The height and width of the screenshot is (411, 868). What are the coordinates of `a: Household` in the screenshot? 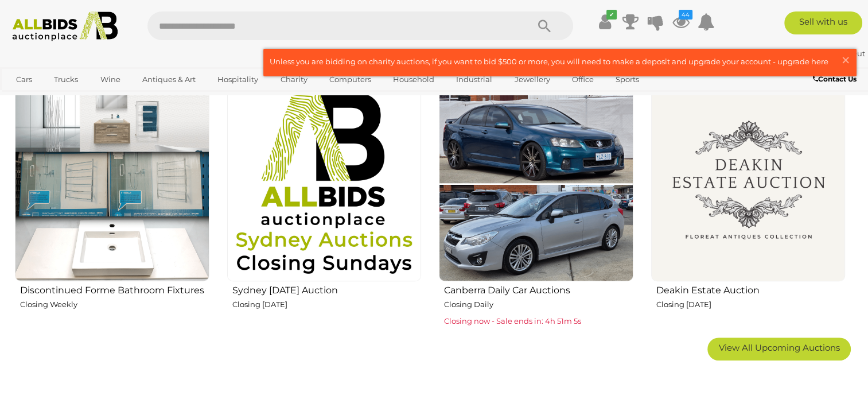 It's located at (414, 79).